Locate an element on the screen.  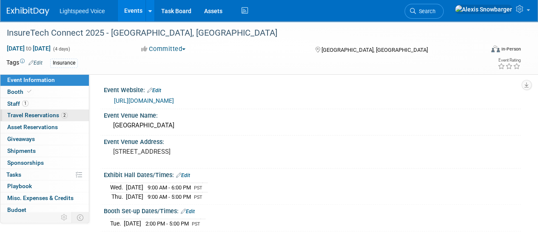
a: Playbook is located at coordinates (45, 186).